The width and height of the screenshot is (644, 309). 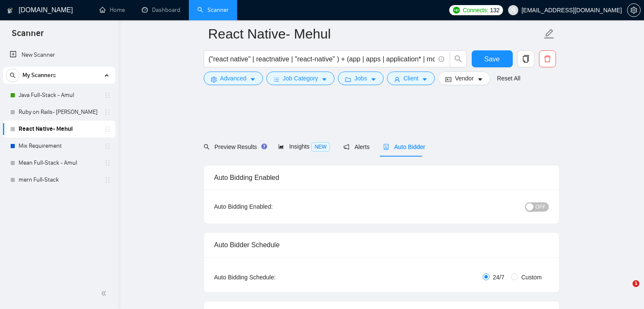 What do you see at coordinates (59, 95) in the screenshot?
I see `a: Java Full-Stack - Amul` at bounding box center [59, 95].